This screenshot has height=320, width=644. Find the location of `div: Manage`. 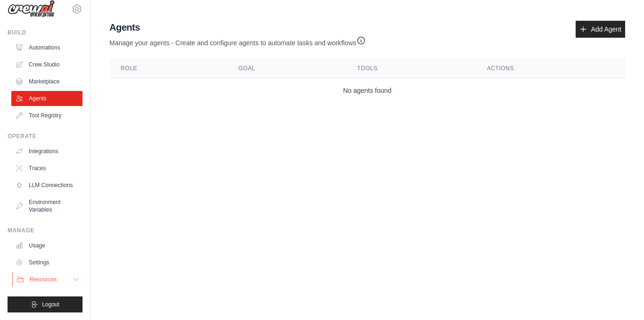

div: Manage is located at coordinates (45, 230).